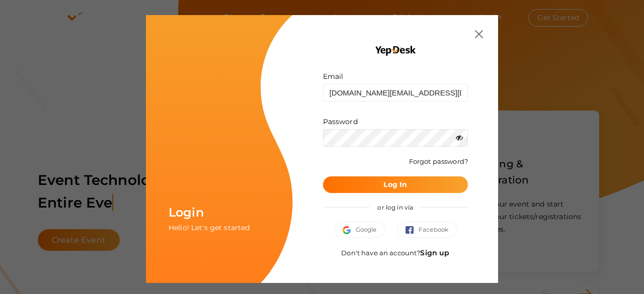 The width and height of the screenshot is (644, 294). What do you see at coordinates (208, 228) in the screenshot?
I see `span: Hello! Let's get started` at bounding box center [208, 228].